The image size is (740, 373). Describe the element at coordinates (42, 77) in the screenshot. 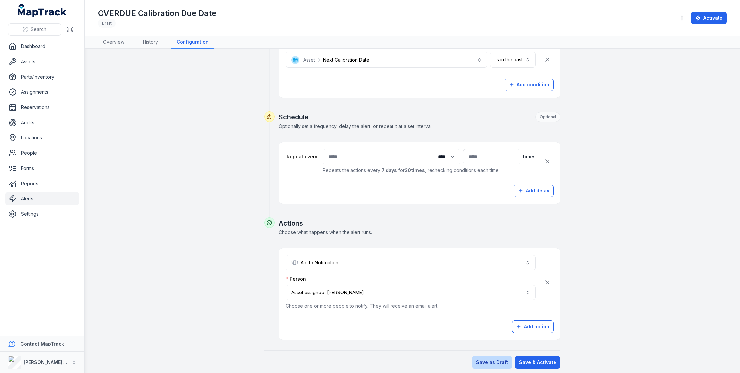

I see `a: Parts/Inventory` at that location.